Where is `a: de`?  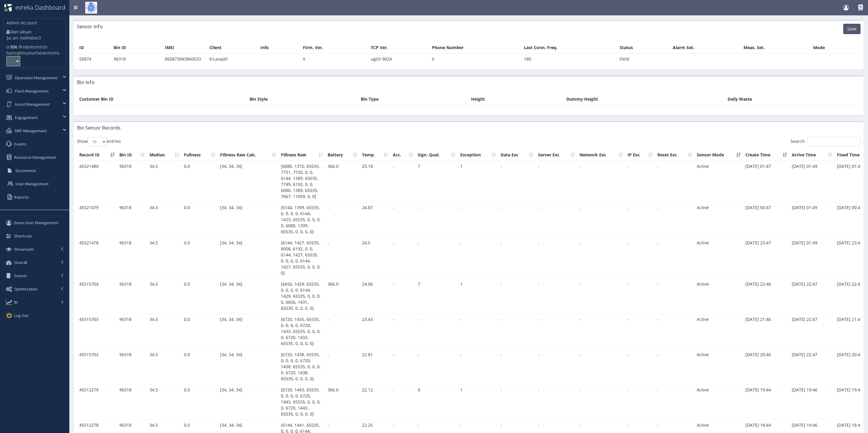 a: de is located at coordinates (27, 47).